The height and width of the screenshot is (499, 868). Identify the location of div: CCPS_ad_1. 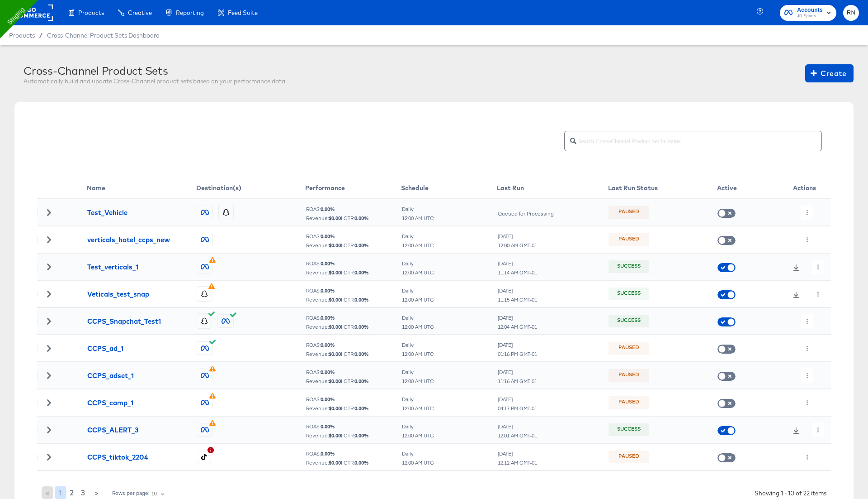
(105, 348).